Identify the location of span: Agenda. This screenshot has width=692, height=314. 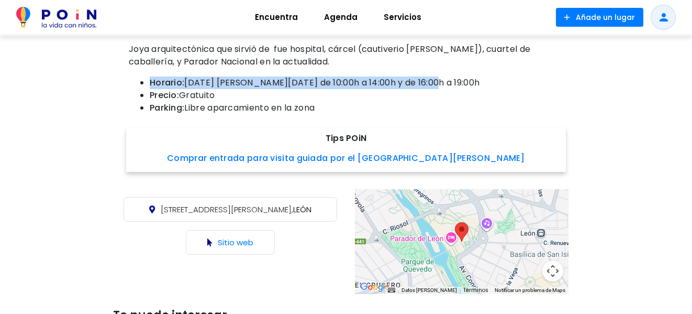
(341, 17).